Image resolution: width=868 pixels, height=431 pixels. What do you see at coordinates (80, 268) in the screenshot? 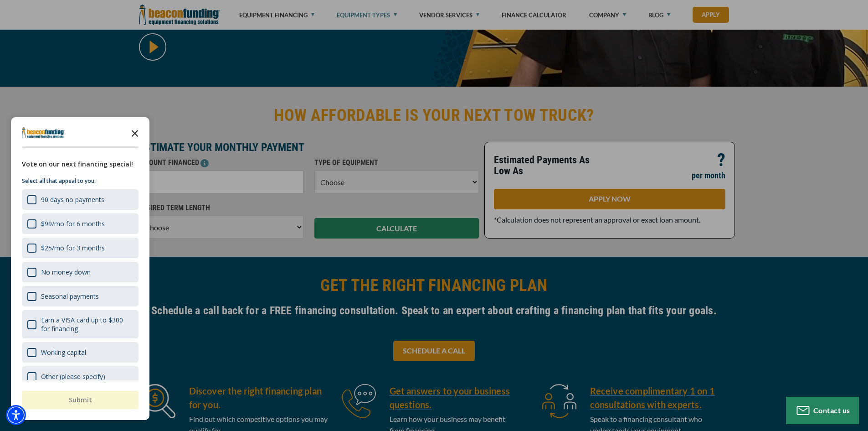
I see `div: Survey` at bounding box center [80, 268].